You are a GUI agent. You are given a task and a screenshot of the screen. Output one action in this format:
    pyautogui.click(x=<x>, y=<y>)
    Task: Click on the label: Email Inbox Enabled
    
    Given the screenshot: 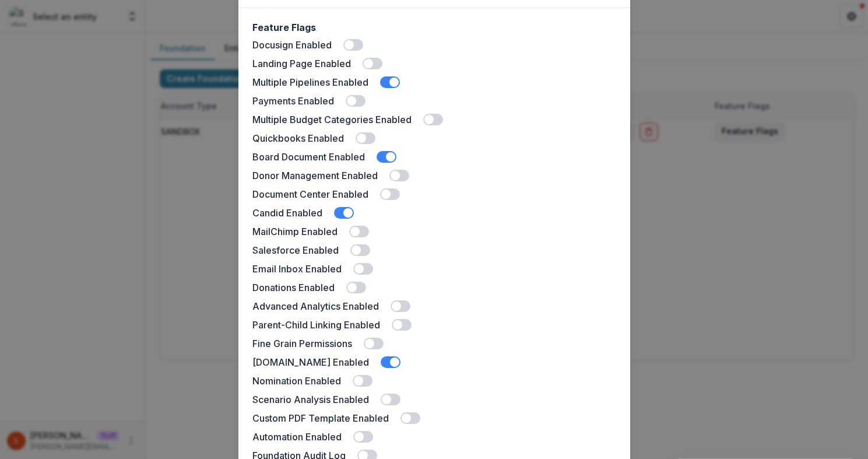 What is the action you would take?
    pyautogui.click(x=297, y=269)
    